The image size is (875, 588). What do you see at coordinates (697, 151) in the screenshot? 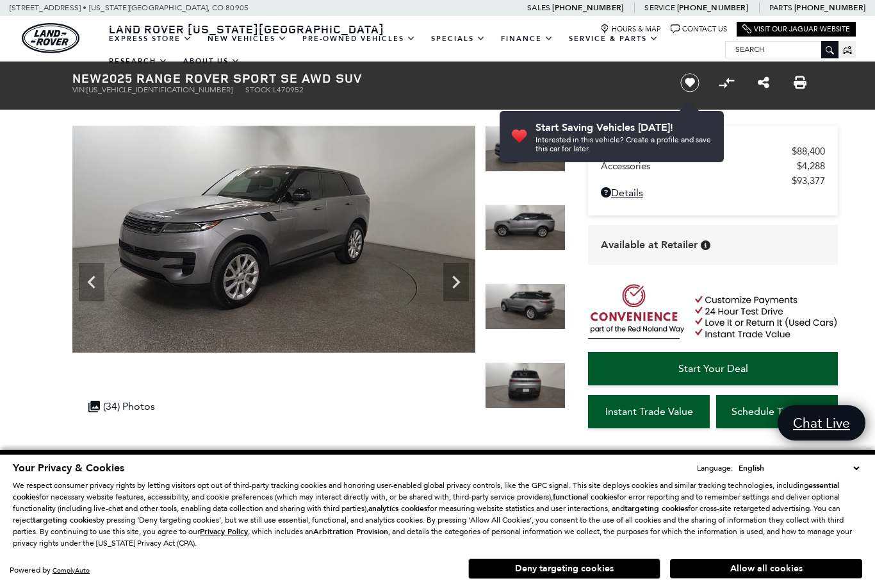
I see `span: MSRP` at bounding box center [697, 151].